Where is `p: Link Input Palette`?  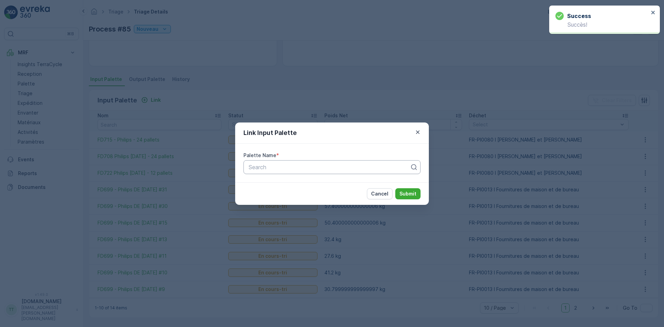 p: Link Input Palette is located at coordinates (270, 133).